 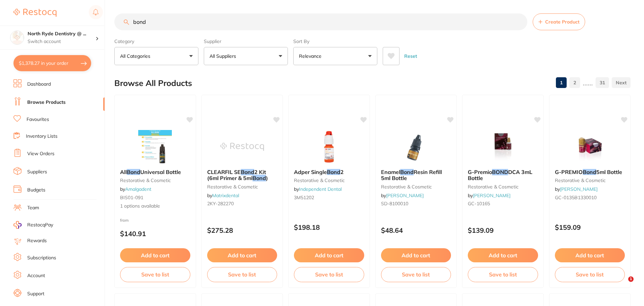 I want to click on label: Sort By, so click(x=335, y=41).